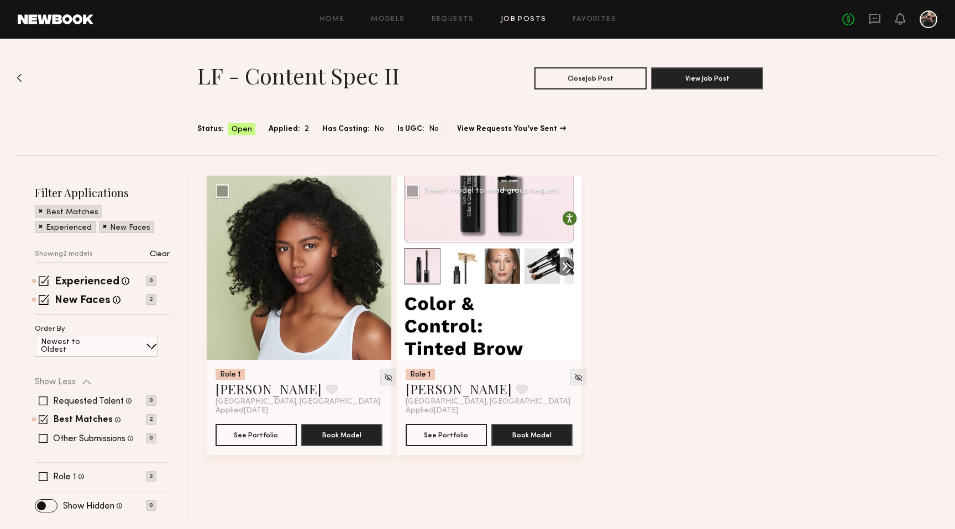  Describe the element at coordinates (410, 129) in the screenshot. I see `span: Is UGC:` at that location.